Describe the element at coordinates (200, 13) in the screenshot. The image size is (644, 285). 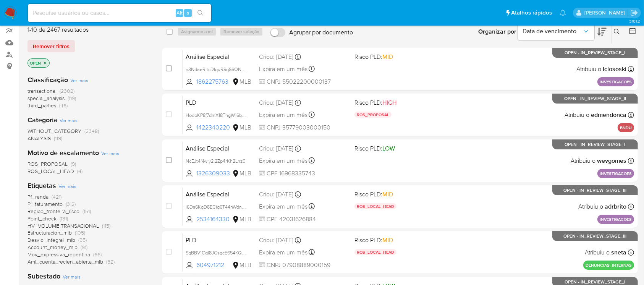
I see `button: search-icon` at that location.